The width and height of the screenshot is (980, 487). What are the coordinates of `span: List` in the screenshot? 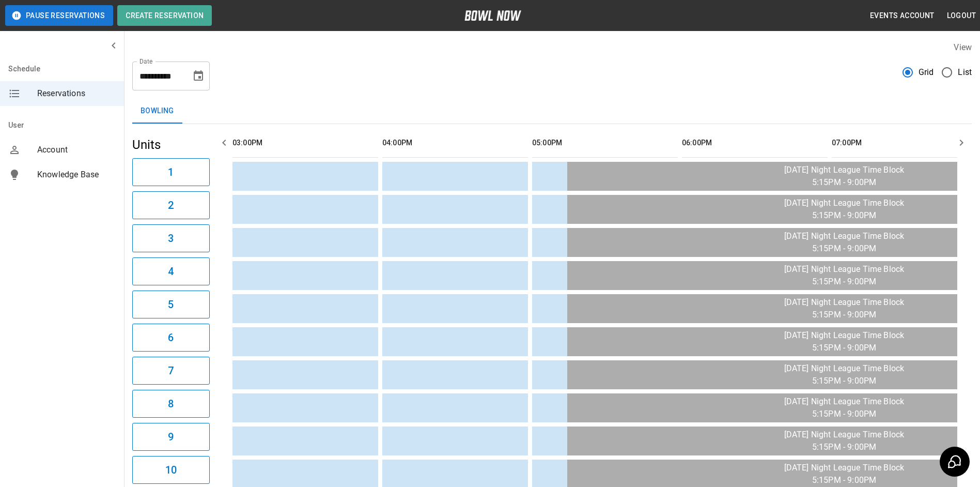 It's located at (964, 73).